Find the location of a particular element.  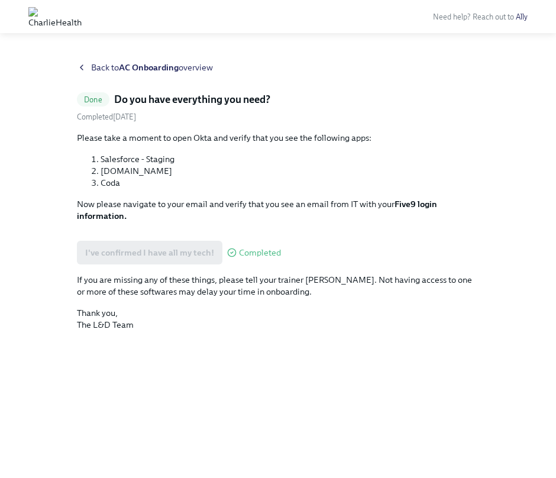

li: Salesforce - Staging is located at coordinates (290, 159).